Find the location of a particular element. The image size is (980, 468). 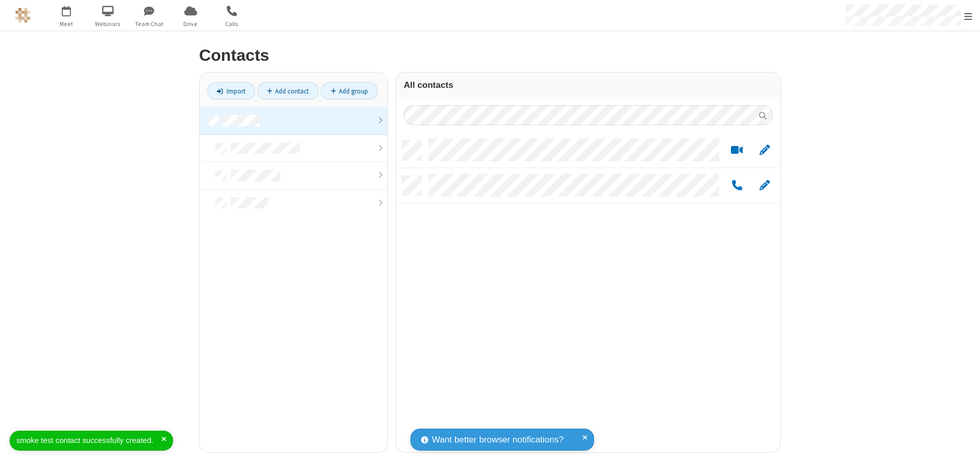

a: Add group is located at coordinates (349, 91).